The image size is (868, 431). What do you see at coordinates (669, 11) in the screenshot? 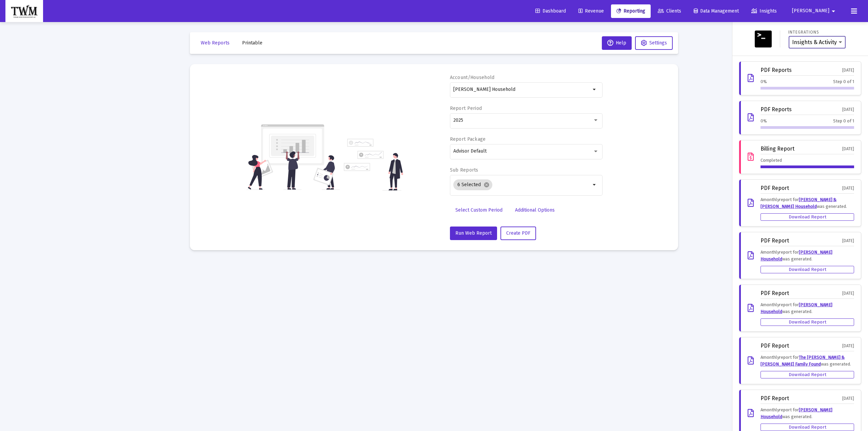
I see `a: Clients` at bounding box center [669, 11].